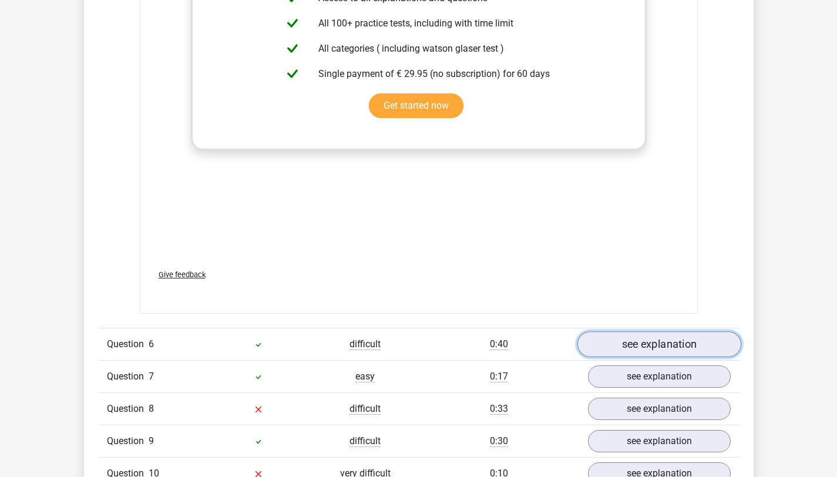  I want to click on a: Get started now, so click(416, 106).